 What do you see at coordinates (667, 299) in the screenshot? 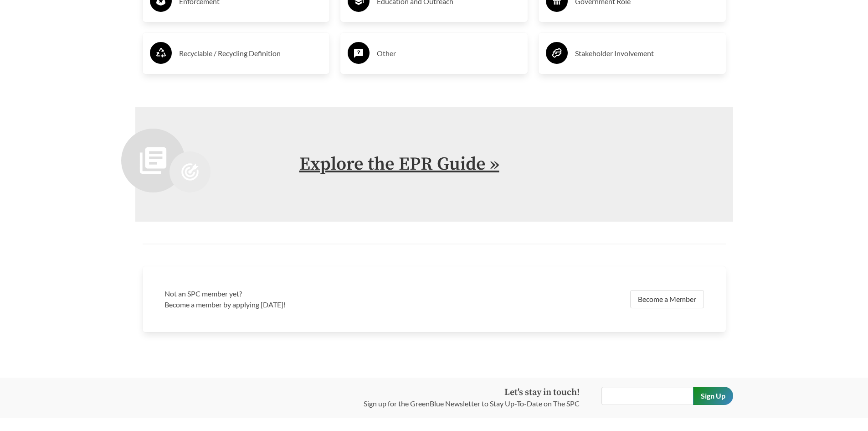
I see `a: Become a Member` at bounding box center [667, 299].